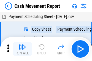 The width and height of the screenshot is (92, 61). I want to click on img: Skip, so click(61, 47).